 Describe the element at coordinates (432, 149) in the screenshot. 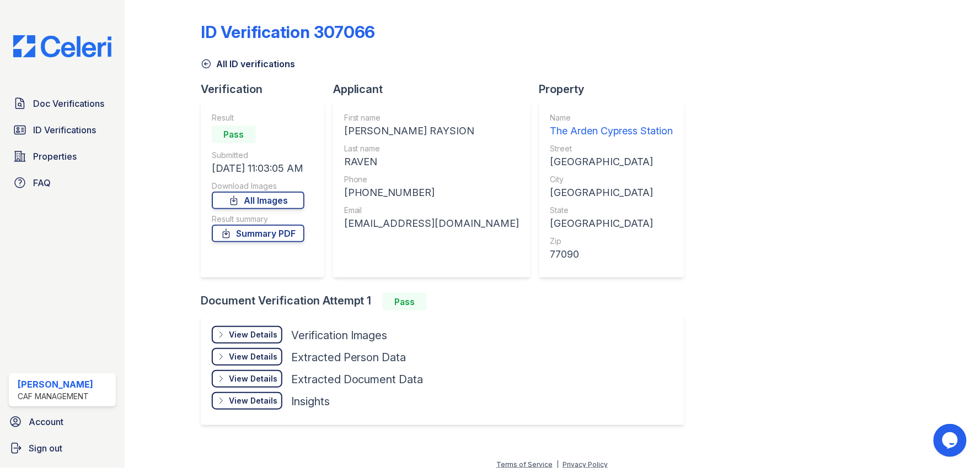

I see `div: Last name` at that location.